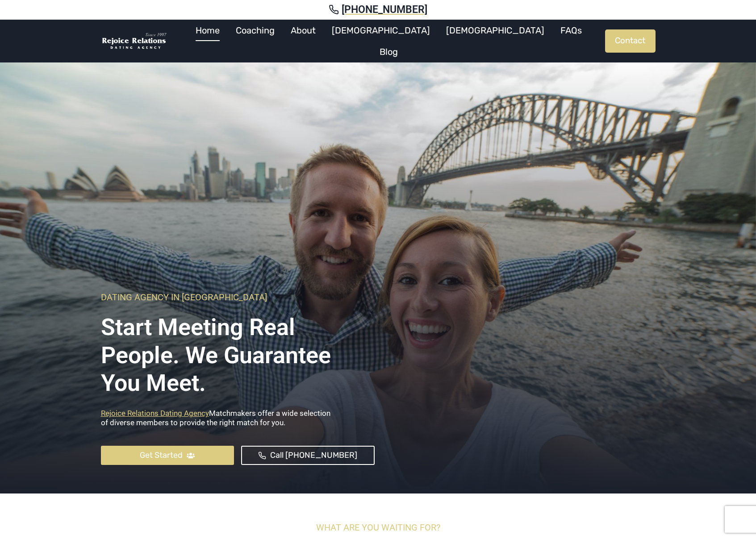  I want to click on a: Contact, so click(630, 41).